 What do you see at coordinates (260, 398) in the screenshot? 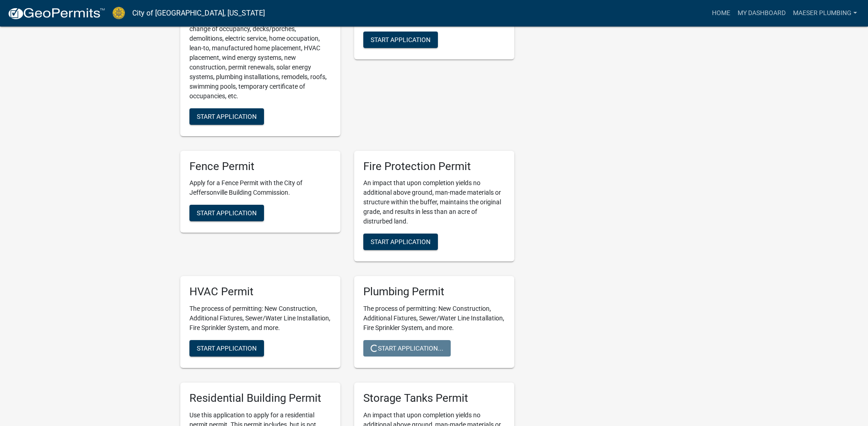
I see `h5: Residential Building Permit` at bounding box center [260, 398].